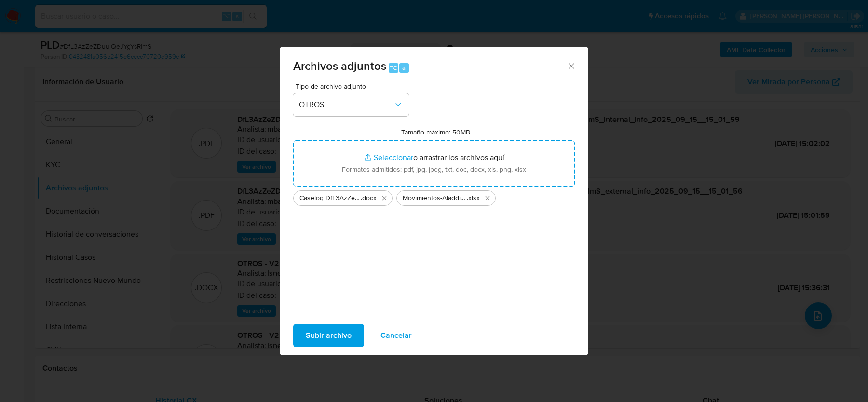 The width and height of the screenshot is (868, 402). Describe the element at coordinates (436, 132) in the screenshot. I see `label: Tamaño máximo: 50MB` at that location.